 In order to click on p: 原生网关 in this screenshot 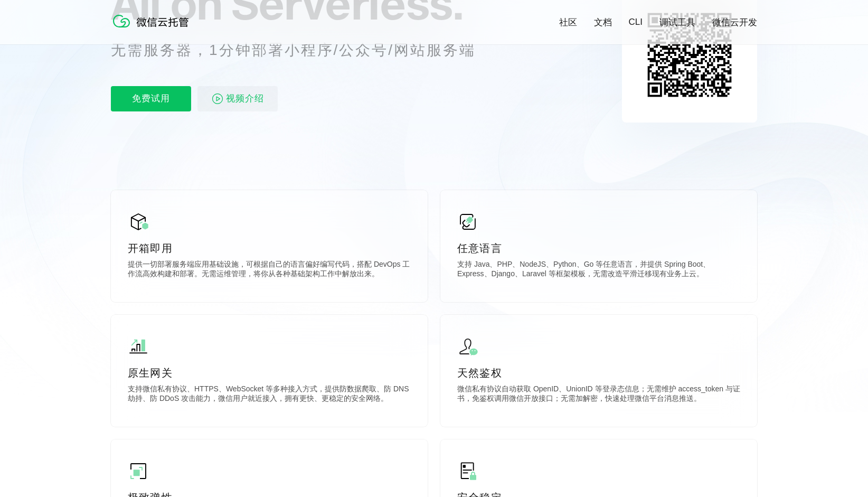, I will do `click(269, 373)`.